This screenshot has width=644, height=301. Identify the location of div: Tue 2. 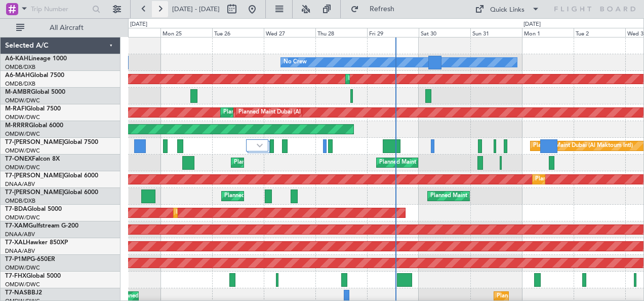
(600, 33).